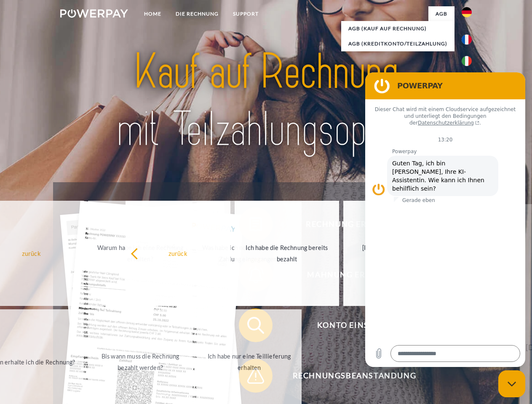 The image size is (532, 404). Describe the element at coordinates (141, 362) in the screenshot. I see `div: Bis wann muss die Rechnung bezahlt werden?` at that location.